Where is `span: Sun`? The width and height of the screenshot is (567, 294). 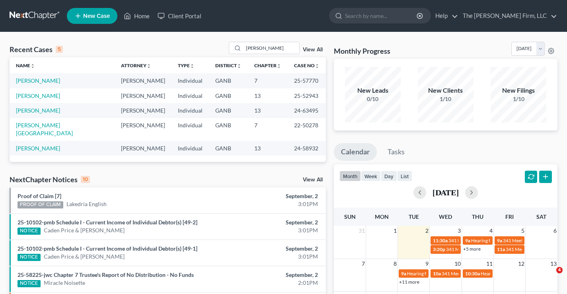 span: Sun is located at coordinates (350, 217).